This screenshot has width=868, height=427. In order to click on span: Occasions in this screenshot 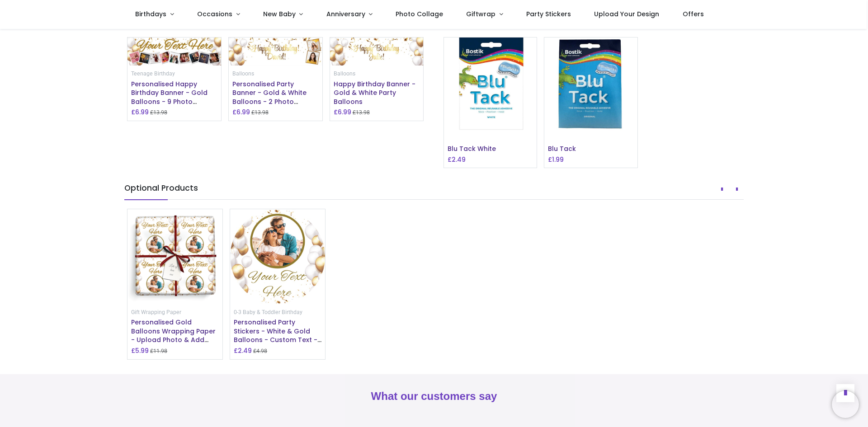, I will do `click(215, 14)`.